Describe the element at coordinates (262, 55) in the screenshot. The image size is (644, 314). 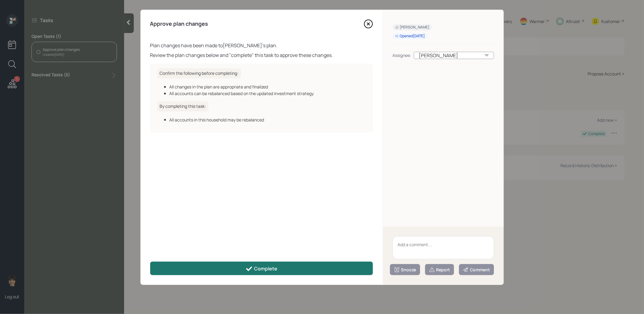
I see `div: Review the plan changes below and "complete" this task to approve these changes.` at that location.